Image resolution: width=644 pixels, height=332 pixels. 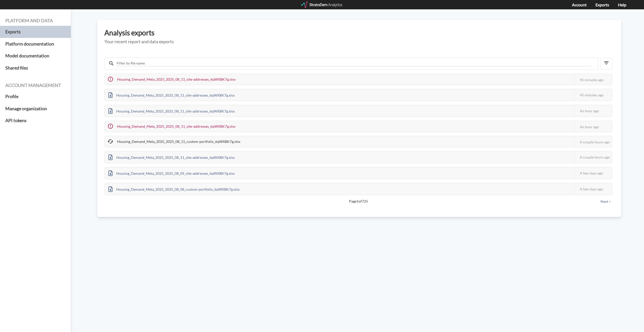 I want to click on a: API tokens, so click(x=35, y=120).